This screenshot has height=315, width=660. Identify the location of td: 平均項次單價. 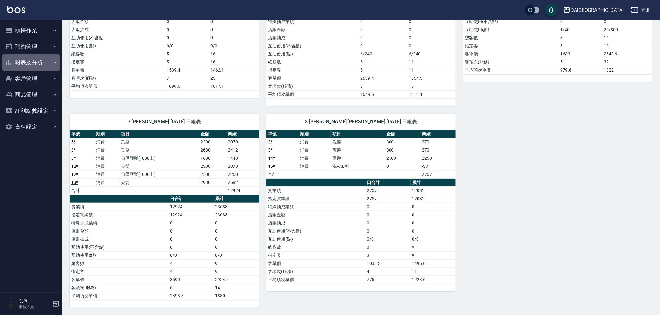
(313, 94).